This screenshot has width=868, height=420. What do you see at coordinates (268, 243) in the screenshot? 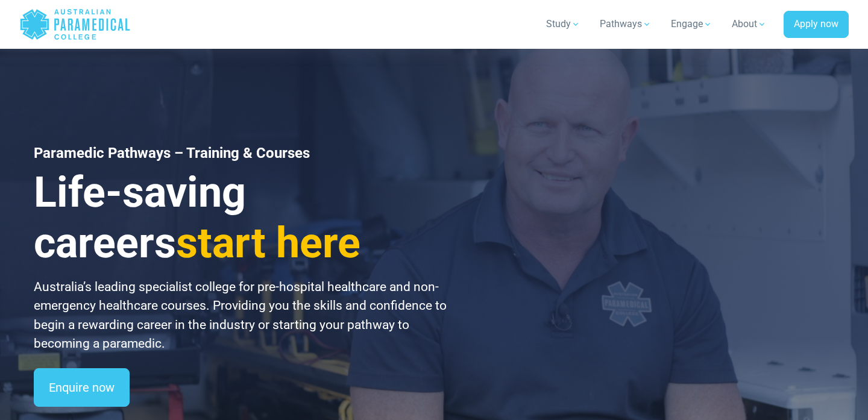
I see `span: start here` at bounding box center [268, 243].